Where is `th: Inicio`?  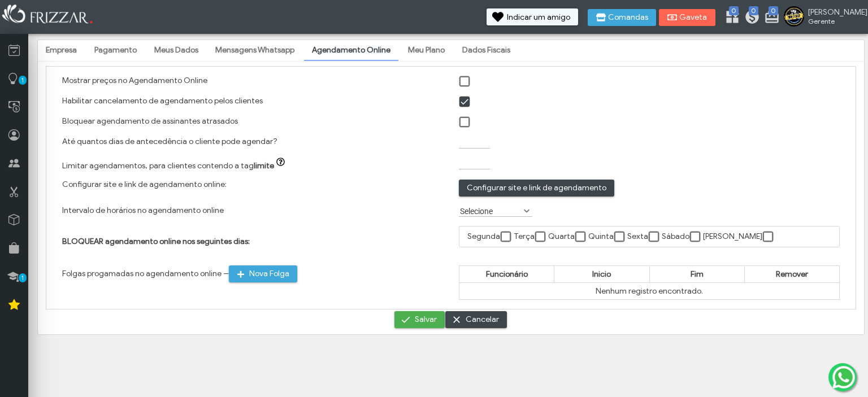
th: Inicio is located at coordinates (602, 275).